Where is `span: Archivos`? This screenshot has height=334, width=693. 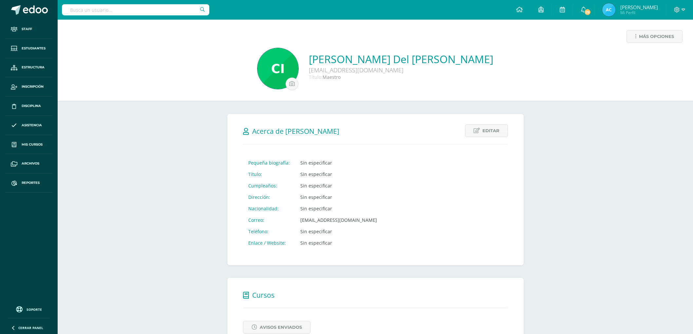 span: Archivos is located at coordinates (30, 164).